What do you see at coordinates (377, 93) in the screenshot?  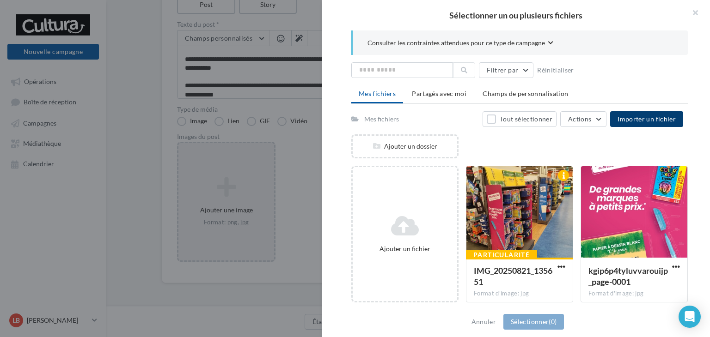 I see `span: Mes fichiers` at bounding box center [377, 93].